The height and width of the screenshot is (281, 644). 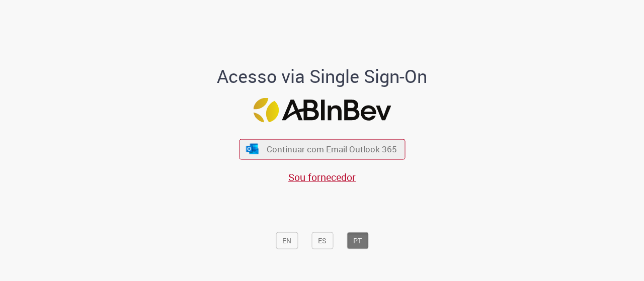 What do you see at coordinates (322, 177) in the screenshot?
I see `span: Sou fornecedor` at bounding box center [322, 177].